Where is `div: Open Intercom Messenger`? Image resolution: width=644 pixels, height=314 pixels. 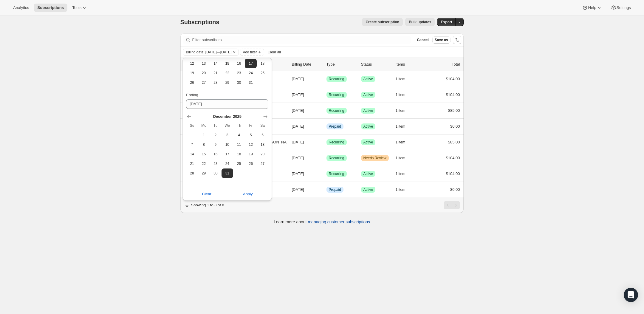 div: Open Intercom Messenger is located at coordinates (631, 295).